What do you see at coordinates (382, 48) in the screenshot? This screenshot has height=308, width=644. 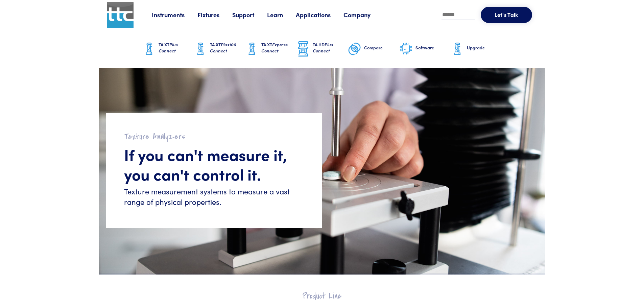 I see `h6: Compare` at bounding box center [382, 48].